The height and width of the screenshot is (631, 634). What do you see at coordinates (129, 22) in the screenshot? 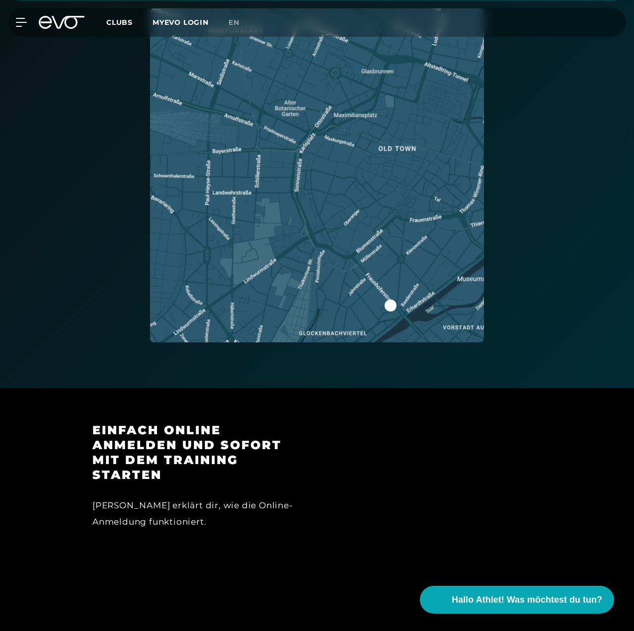
I see `a: Clubs` at bounding box center [129, 22].